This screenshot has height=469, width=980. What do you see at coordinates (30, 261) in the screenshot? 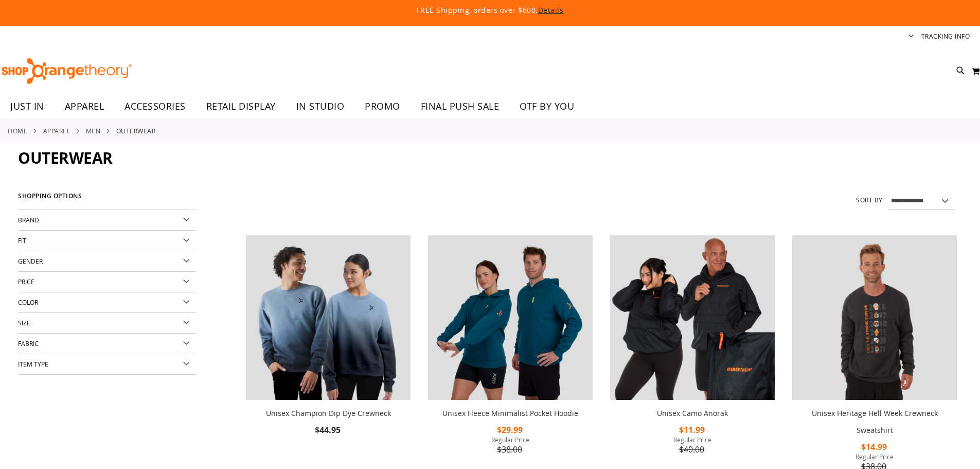
I see `span: Gender` at bounding box center [30, 261].